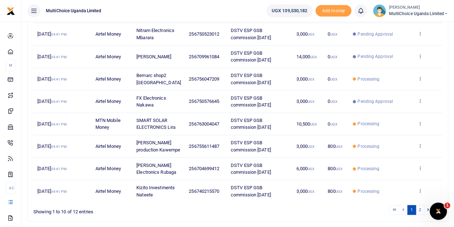  Describe the element at coordinates (334, 10) in the screenshot. I see `a: Add money` at that location.